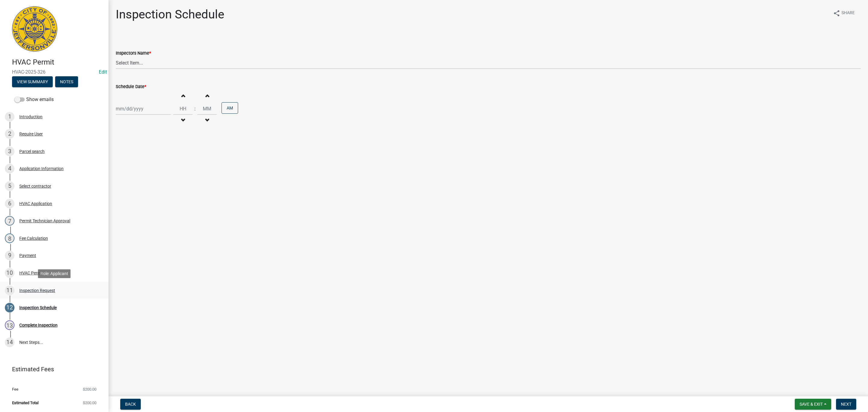 Image resolution: width=868 pixels, height=412 pixels. I want to click on span: Next, so click(846, 404).